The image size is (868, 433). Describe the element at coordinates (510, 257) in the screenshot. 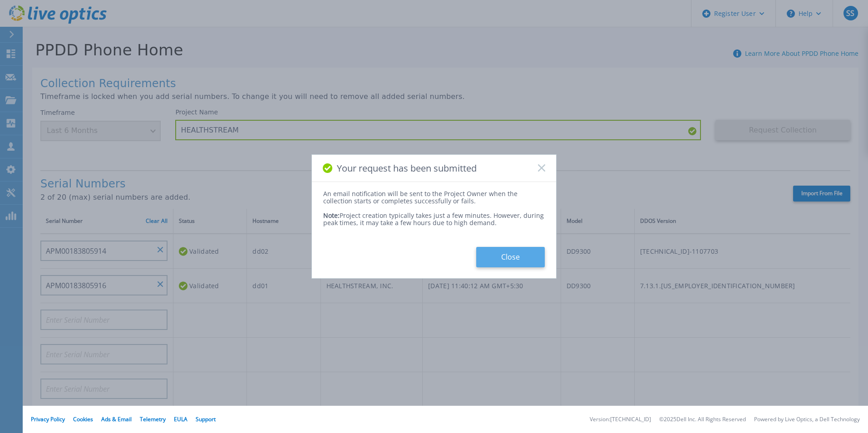

I see `button: Close` at that location.